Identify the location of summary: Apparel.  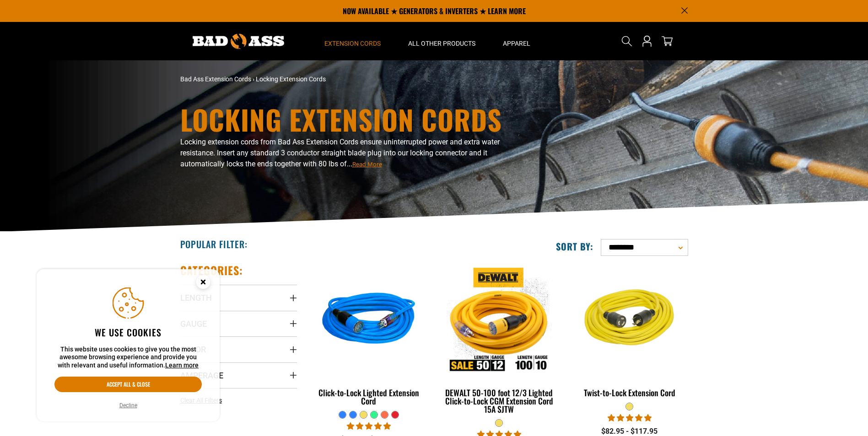
(516, 41).